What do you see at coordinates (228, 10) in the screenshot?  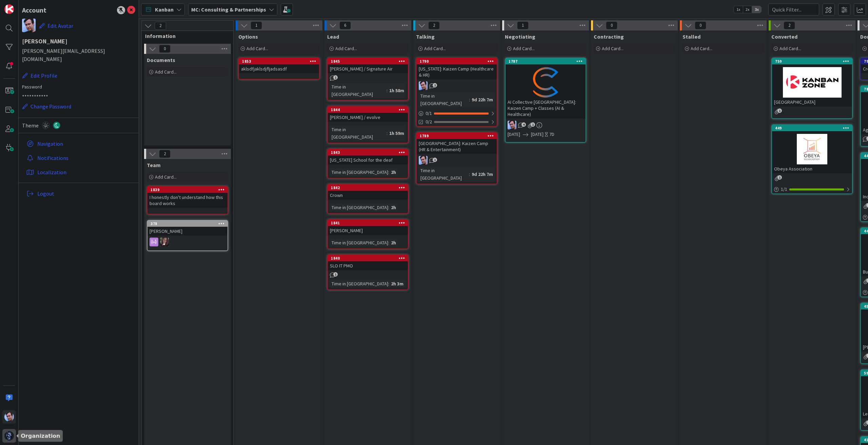 I see `b: MC: Consulting & Partnerships` at bounding box center [228, 10].